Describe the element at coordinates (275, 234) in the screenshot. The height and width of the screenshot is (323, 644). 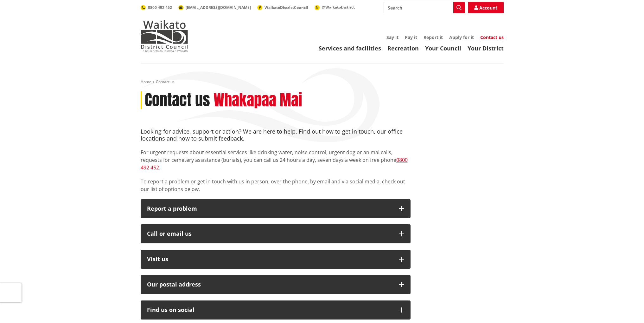
I see `button: Call or email us` at that location.